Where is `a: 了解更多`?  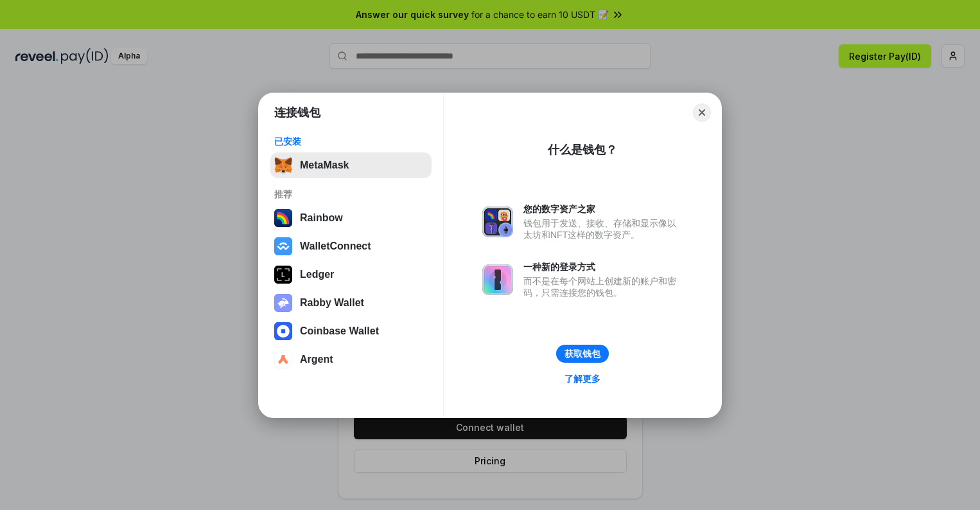
a: 了解更多 is located at coordinates (582, 378).